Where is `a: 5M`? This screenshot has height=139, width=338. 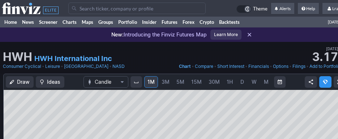
a: 5M is located at coordinates (180, 82).